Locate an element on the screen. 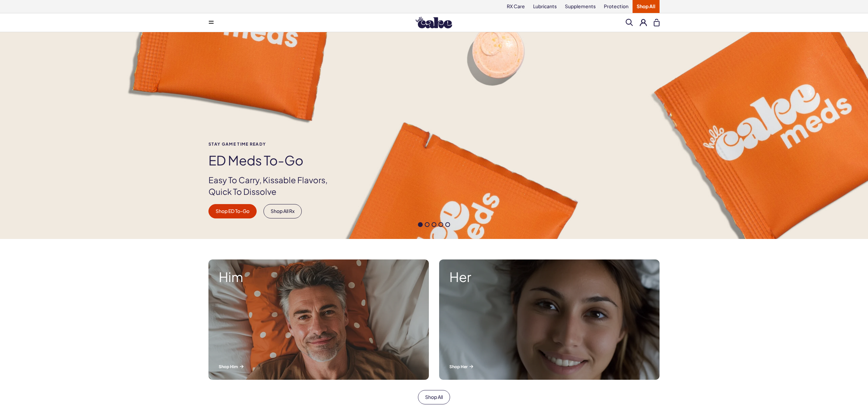 The height and width of the screenshot is (415, 868). strong: Him is located at coordinates (319, 277).